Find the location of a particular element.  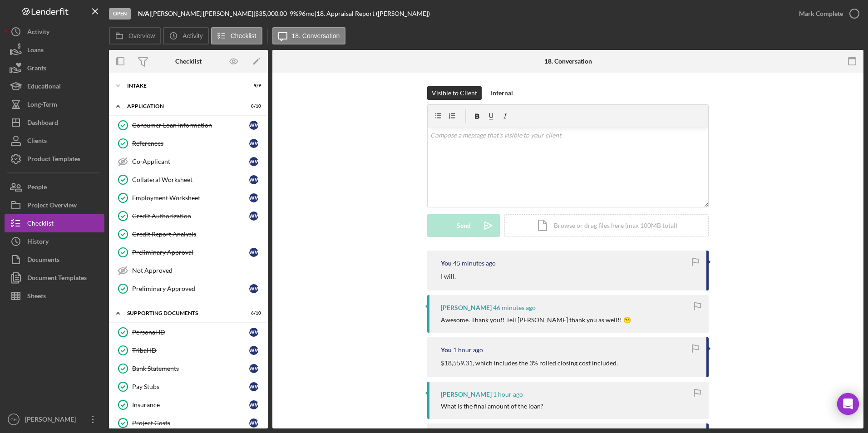

div: Credit Authorization is located at coordinates (191, 216).